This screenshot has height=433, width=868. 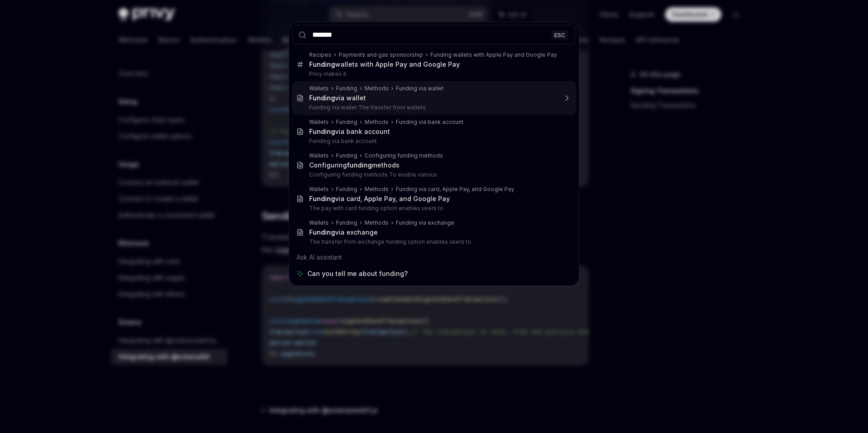 I want to click on b: funding, so click(x=359, y=165).